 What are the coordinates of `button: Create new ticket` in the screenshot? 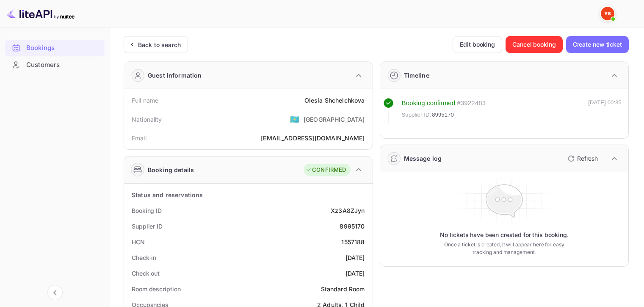 It's located at (598, 44).